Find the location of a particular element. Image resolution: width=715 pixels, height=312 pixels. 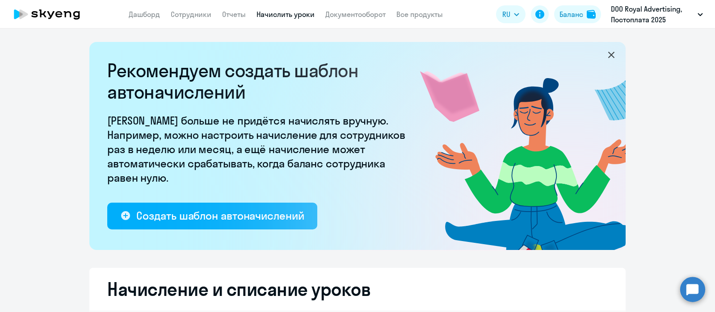

button: Балансbalance is located at coordinates (577, 14).